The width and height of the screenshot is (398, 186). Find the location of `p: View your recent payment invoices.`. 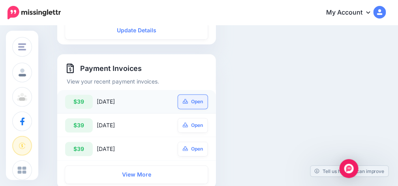

p: View your recent payment invoices. is located at coordinates (136, 82).